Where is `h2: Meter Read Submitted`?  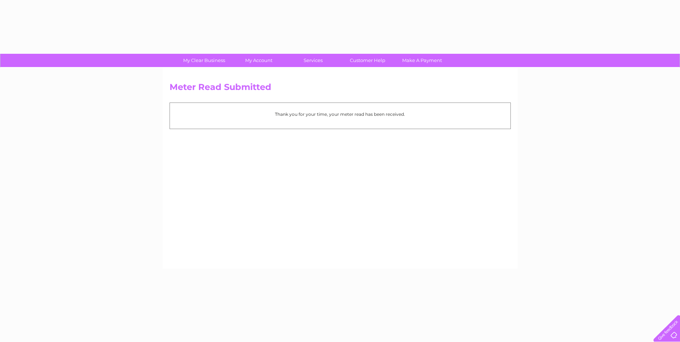 h2: Meter Read Submitted is located at coordinates (340, 89).